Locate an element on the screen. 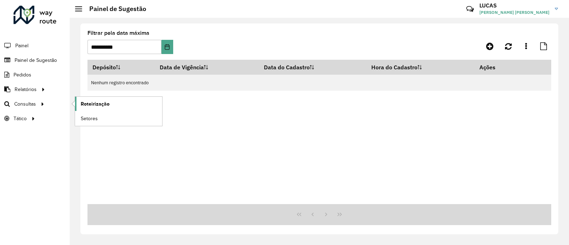 The image size is (569, 245). th: Ações is located at coordinates (496, 67).